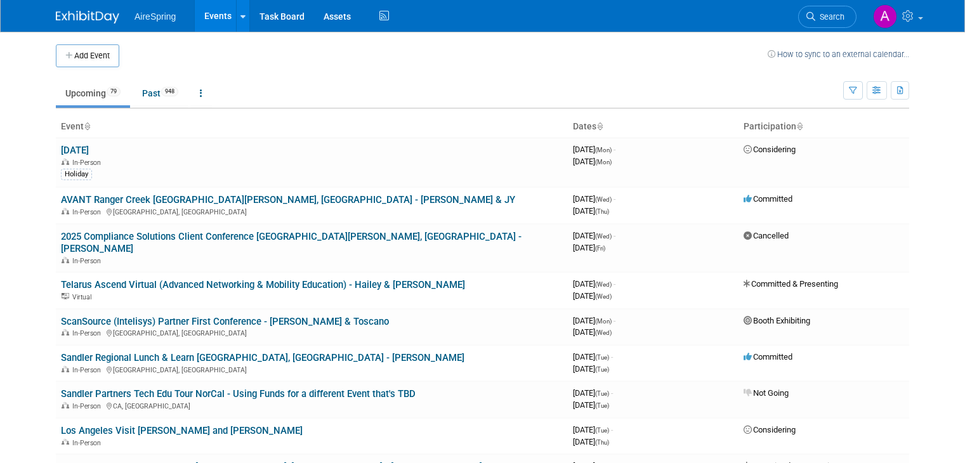  I want to click on span: Not Going, so click(766, 393).